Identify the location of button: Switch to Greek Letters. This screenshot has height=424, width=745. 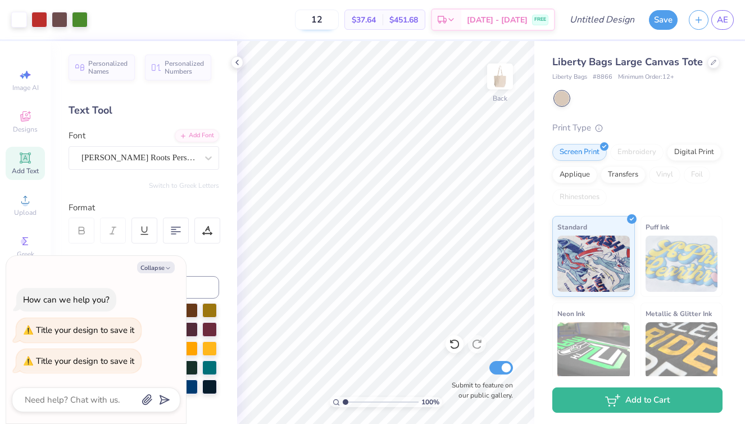
(184, 185).